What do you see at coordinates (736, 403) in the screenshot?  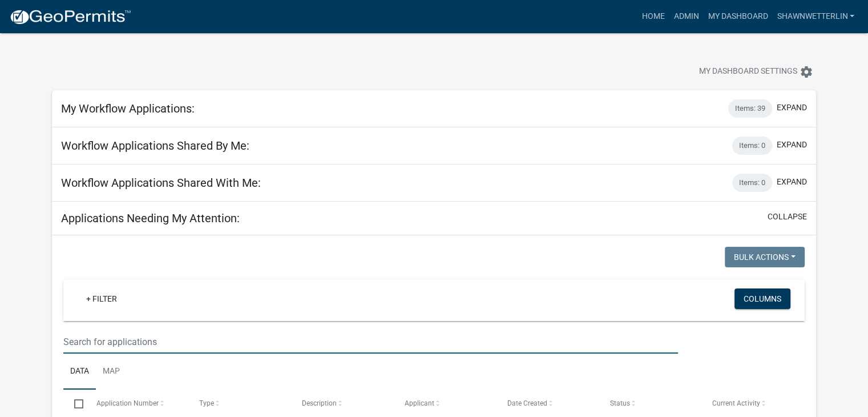 I see `span: Current Activity` at bounding box center [736, 403].